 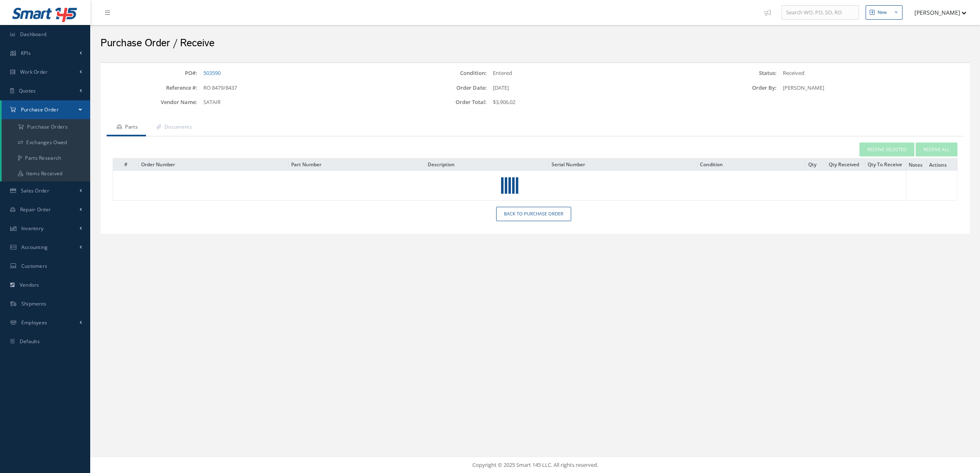 I want to click on h2: Purchase Order / Receive, so click(x=535, y=43).